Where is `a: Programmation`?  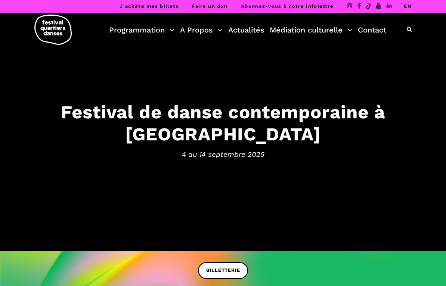 a: Programmation is located at coordinates (142, 30).